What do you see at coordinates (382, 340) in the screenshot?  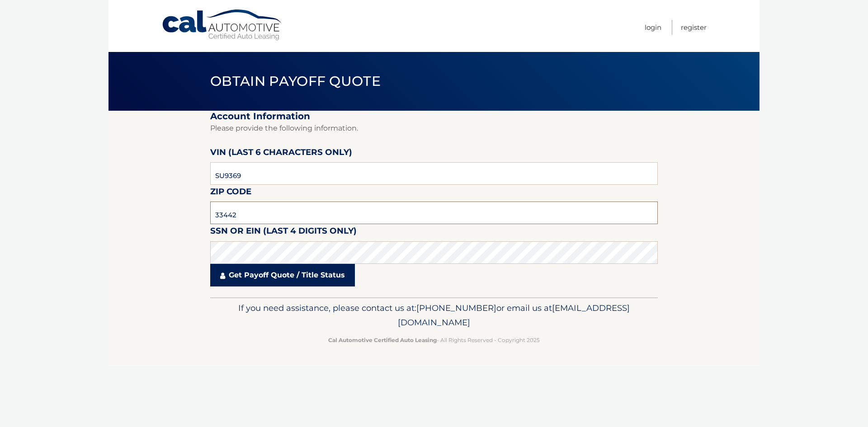 I see `strong: Cal Automotive Certified Auto Leasing` at bounding box center [382, 340].